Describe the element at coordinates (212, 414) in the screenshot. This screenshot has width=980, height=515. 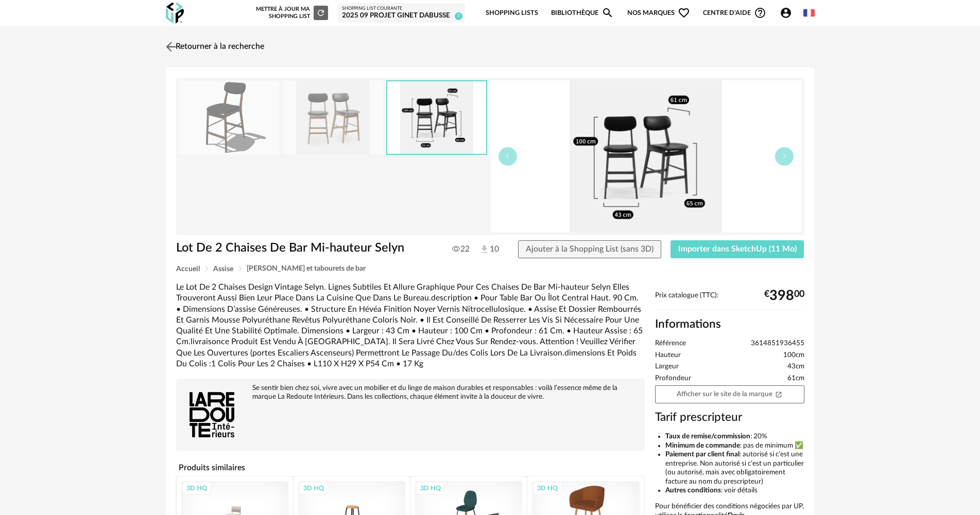
I see `img: brand logo` at that location.